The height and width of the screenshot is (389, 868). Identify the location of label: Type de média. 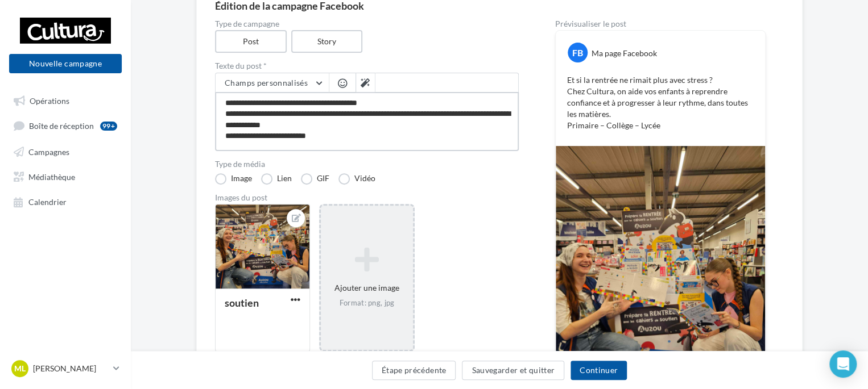
(367, 164).